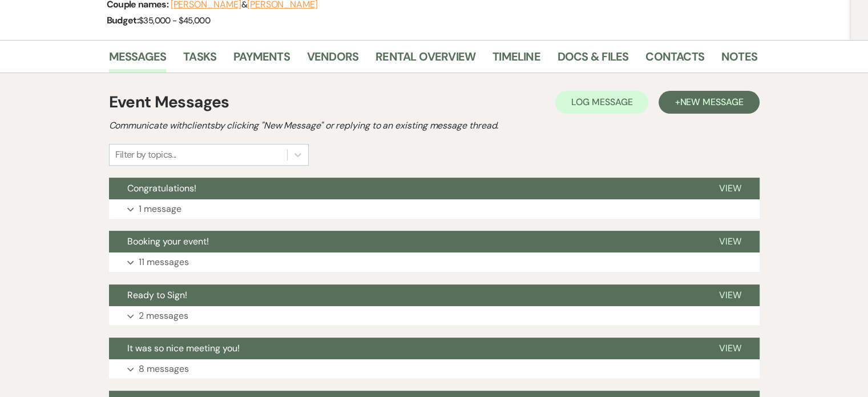 Image resolution: width=868 pixels, height=397 pixels. I want to click on span: Log Message, so click(601, 102).